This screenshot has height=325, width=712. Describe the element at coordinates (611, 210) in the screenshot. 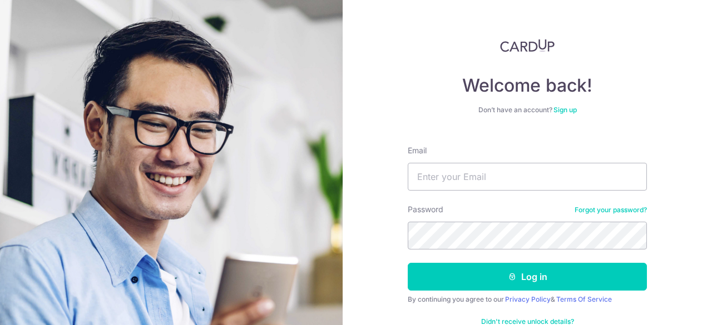

I see `a: Forgot your password?` at that location.